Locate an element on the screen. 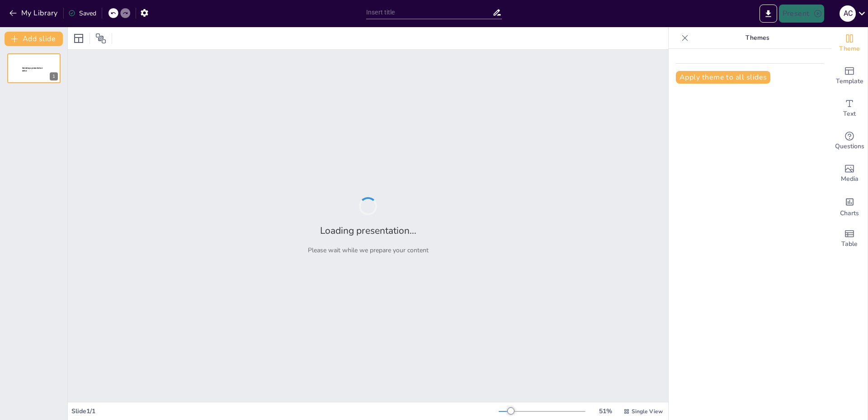  button: Add slide is located at coordinates (34, 39).